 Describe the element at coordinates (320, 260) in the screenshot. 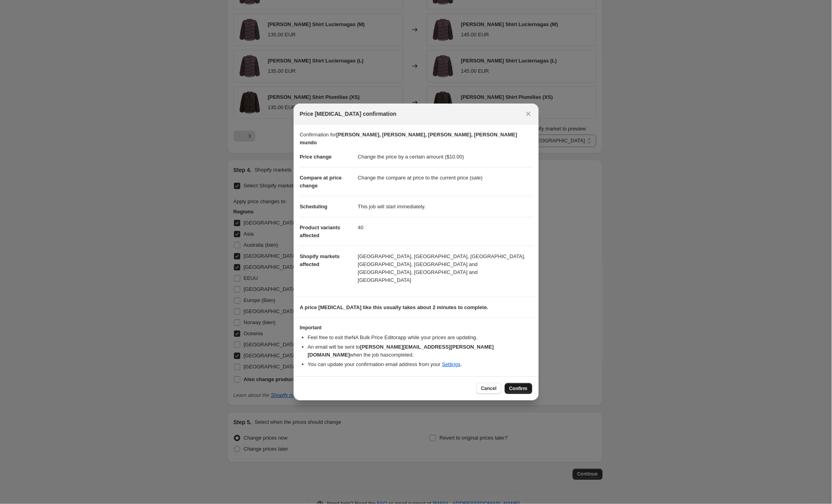

I see `span: Shopify markets affected` at that location.